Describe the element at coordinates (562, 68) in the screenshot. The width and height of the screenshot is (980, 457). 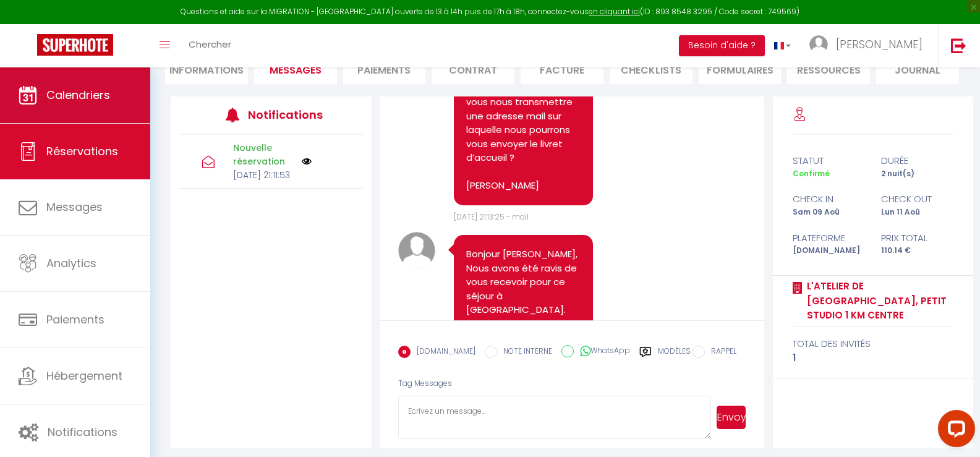
I see `li: Facture` at that location.